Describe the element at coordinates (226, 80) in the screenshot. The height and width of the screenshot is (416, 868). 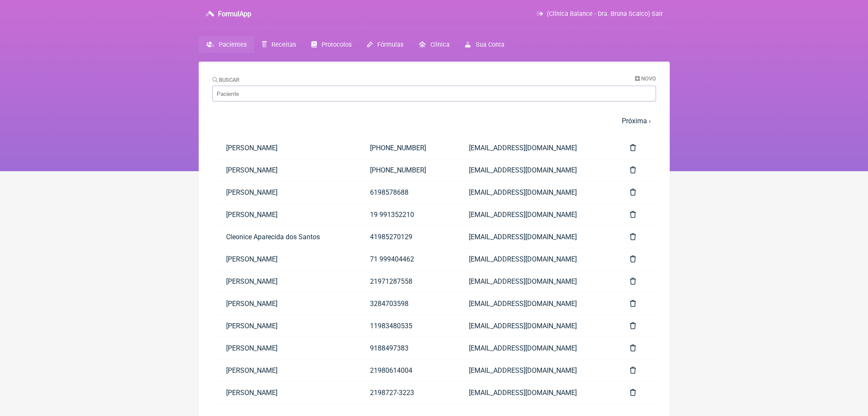
I see `label: Buscar` at that location.